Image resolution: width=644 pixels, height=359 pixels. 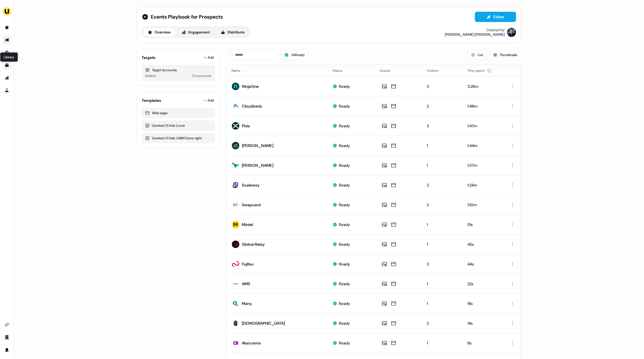 What do you see at coordinates (482, 205) in the screenshot?
I see `div: 1:10m` at bounding box center [482, 205].